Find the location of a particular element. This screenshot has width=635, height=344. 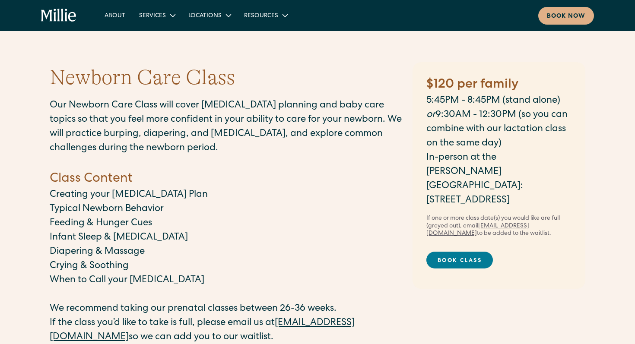

h1: Newborn Care Class is located at coordinates (142, 78).